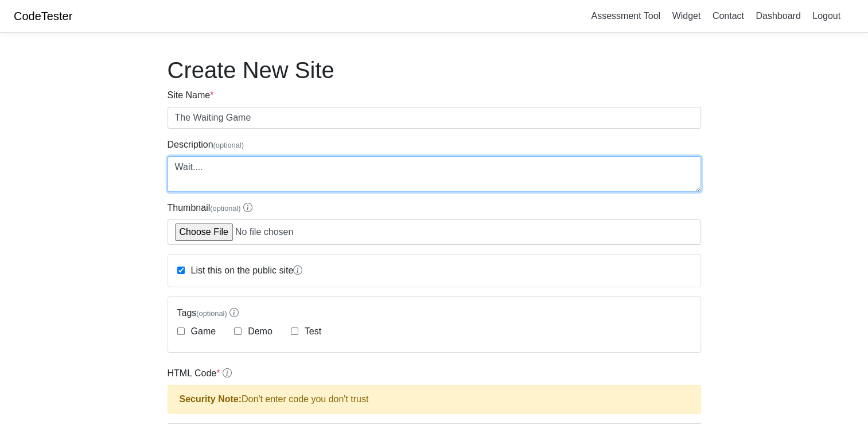  I want to click on a: Logout, so click(826, 16).